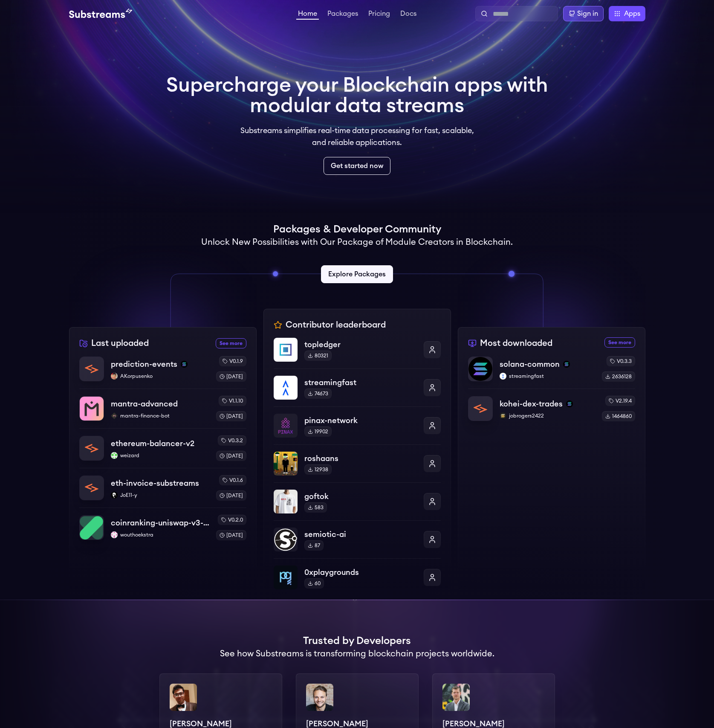 The height and width of the screenshot is (728, 714). What do you see at coordinates (315, 508) in the screenshot?
I see `div: 583` at bounding box center [315, 508].